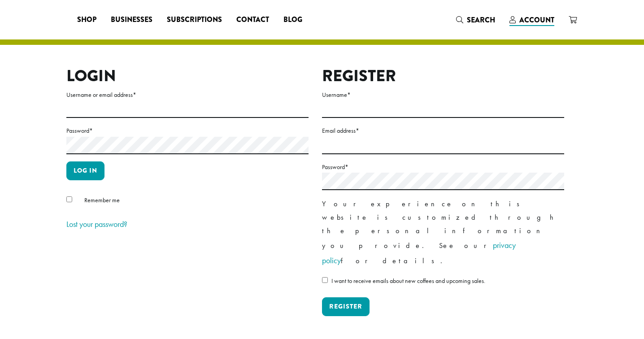  What do you see at coordinates (346, 306) in the screenshot?
I see `button: Register` at bounding box center [346, 306].